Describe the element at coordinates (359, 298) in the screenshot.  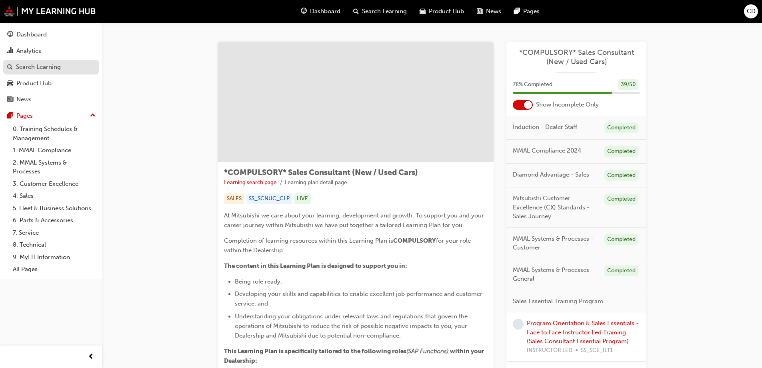
I see `span: Developing your skills and capabilities to enable excellent job performance and customer service;...` at that location.